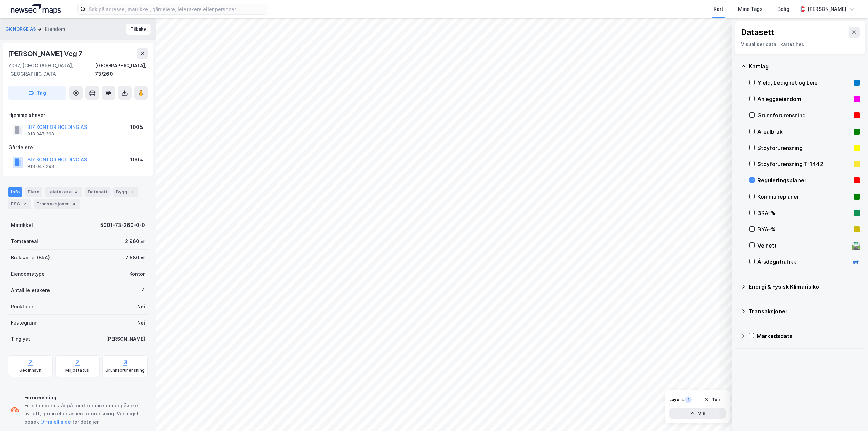 The width and height of the screenshot is (868, 431). I want to click on div: Tinglyst, so click(20, 339).